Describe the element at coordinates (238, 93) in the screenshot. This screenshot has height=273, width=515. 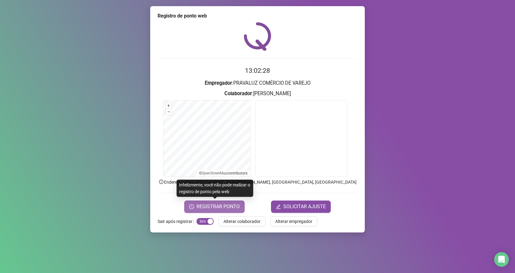
I see `strong: Colaborador` at that location.